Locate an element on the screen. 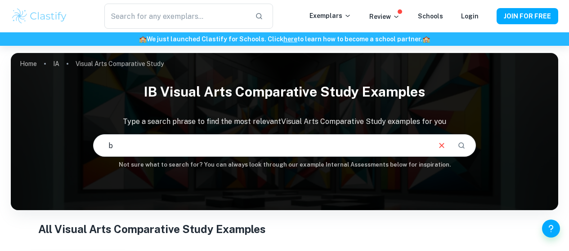 This screenshot has height=251, width=569. a: Home is located at coordinates (28, 64).